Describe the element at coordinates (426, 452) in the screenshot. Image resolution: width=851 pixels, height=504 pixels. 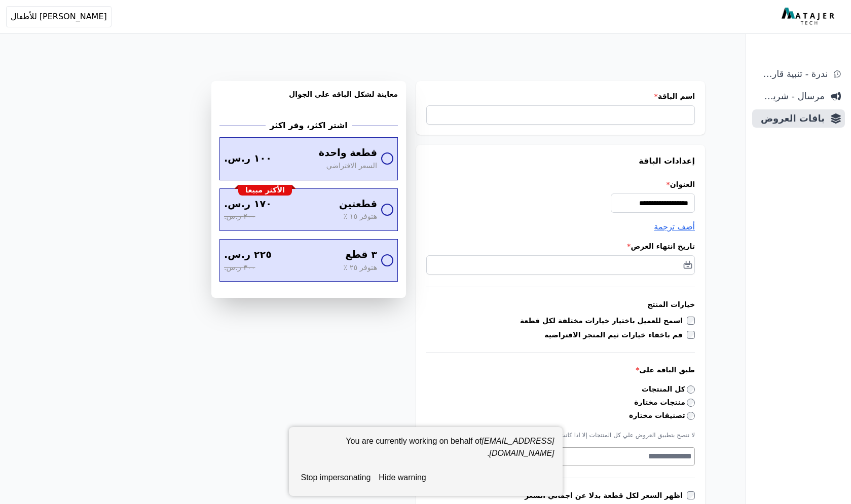
I see `div: You are currently working on behalf of .` at that location.